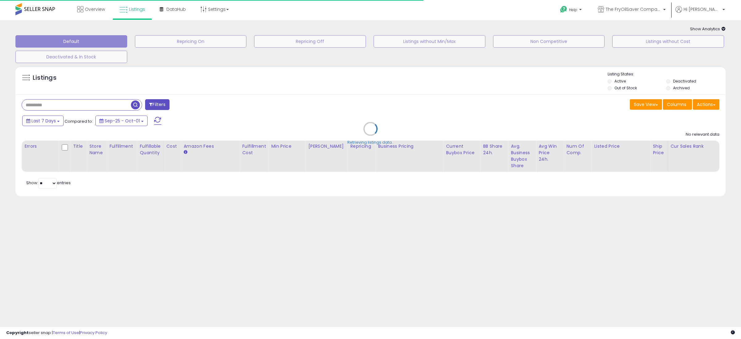  Describe the element at coordinates (429, 41) in the screenshot. I see `button: Listings without Min/Max` at that location.